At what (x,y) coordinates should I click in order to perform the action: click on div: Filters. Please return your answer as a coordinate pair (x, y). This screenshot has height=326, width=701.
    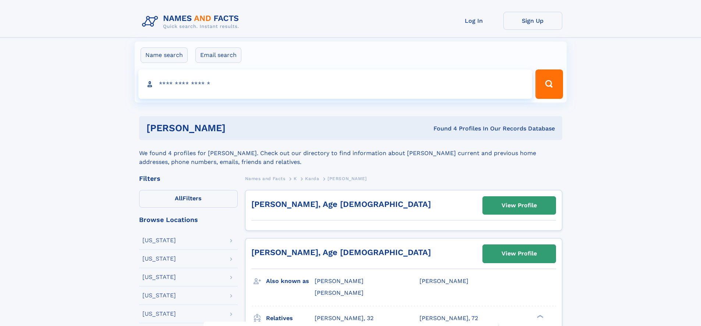
    Looking at the image, I should click on (188, 179).